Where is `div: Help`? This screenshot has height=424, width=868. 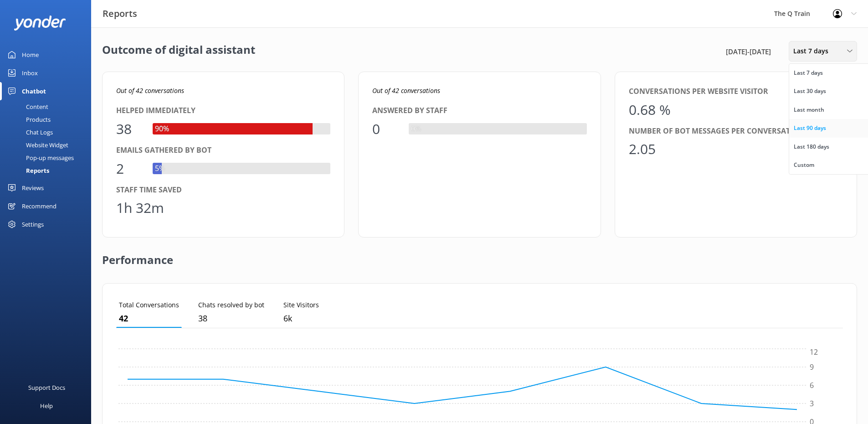 div: Help is located at coordinates (46, 406).